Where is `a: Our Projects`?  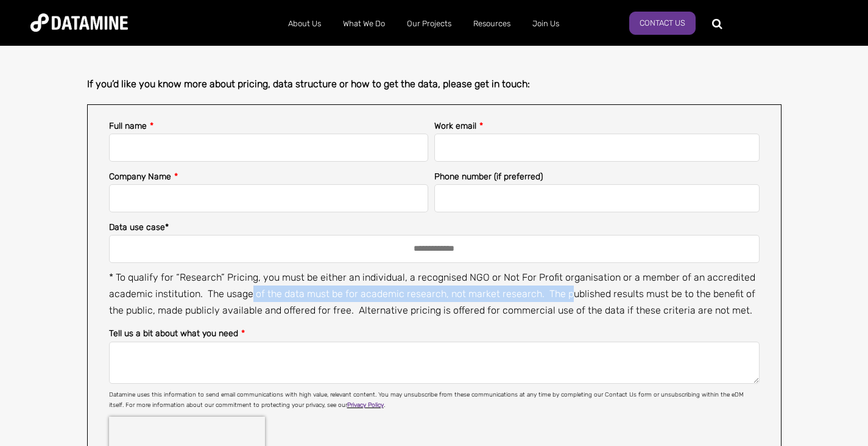 a: Our Projects is located at coordinates (429, 23).